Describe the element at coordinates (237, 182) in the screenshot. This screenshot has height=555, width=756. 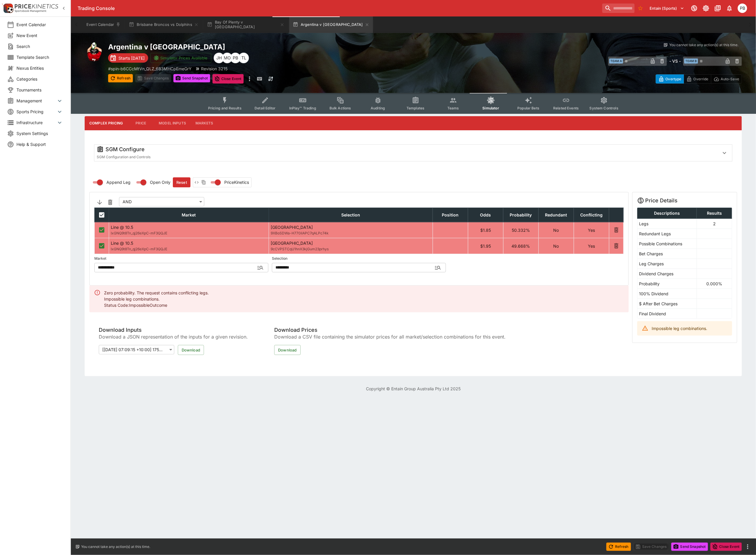
I see `span: PriceKinetics` at that location.